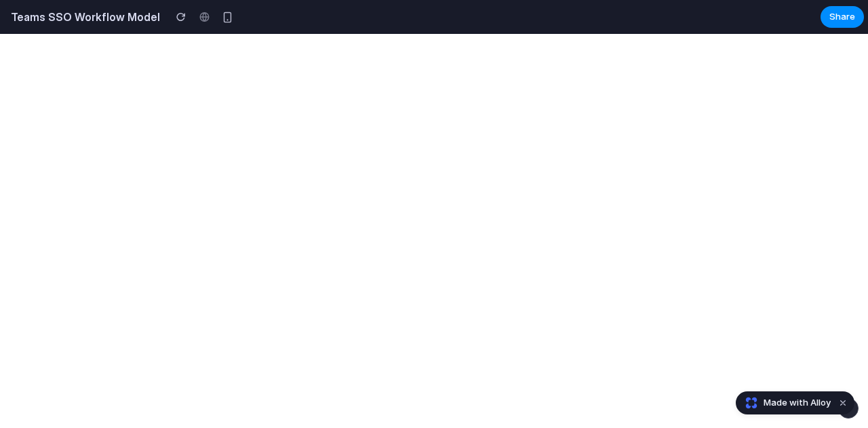 Image resolution: width=868 pixels, height=428 pixels. What do you see at coordinates (797, 402) in the screenshot?
I see `span: Made with Alloy` at bounding box center [797, 402].